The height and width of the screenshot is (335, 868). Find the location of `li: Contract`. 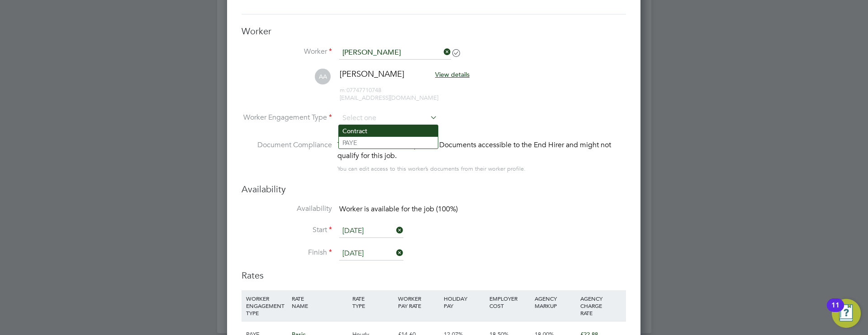

li: Contract is located at coordinates (388, 131).